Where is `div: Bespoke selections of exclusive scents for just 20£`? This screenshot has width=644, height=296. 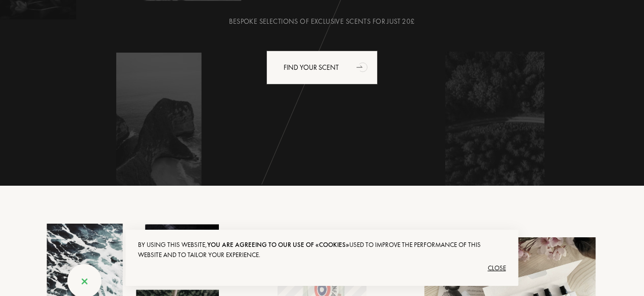 div: Bespoke selections of exclusive scents for just 20£ is located at coordinates (322, 21).